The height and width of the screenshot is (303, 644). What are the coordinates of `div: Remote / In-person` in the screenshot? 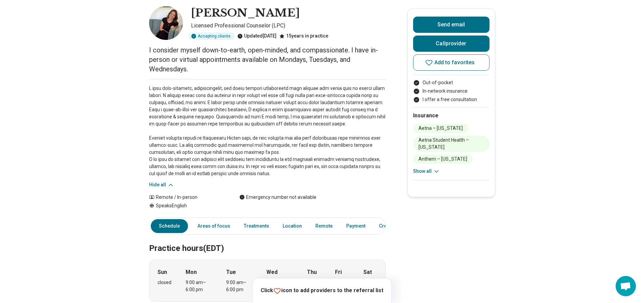 It's located at (187, 197).